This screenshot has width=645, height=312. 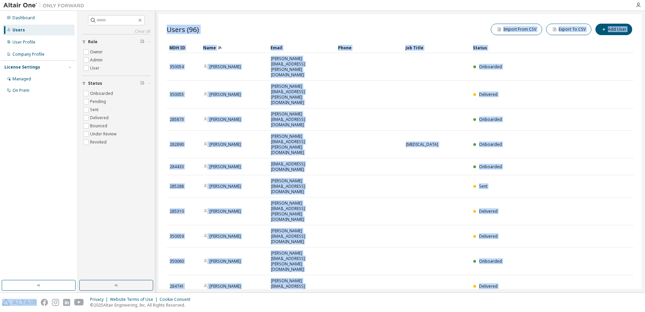 I want to click on span: 350059, so click(x=177, y=236).